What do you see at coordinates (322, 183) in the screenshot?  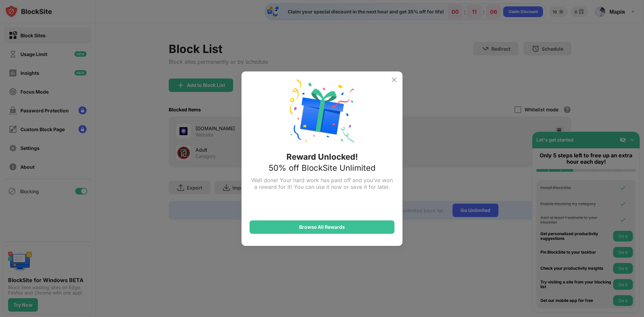 I see `div: Well done! Your hard work has paid off and you’ve won a reward for it! You can use it now or save...` at bounding box center [322, 183].